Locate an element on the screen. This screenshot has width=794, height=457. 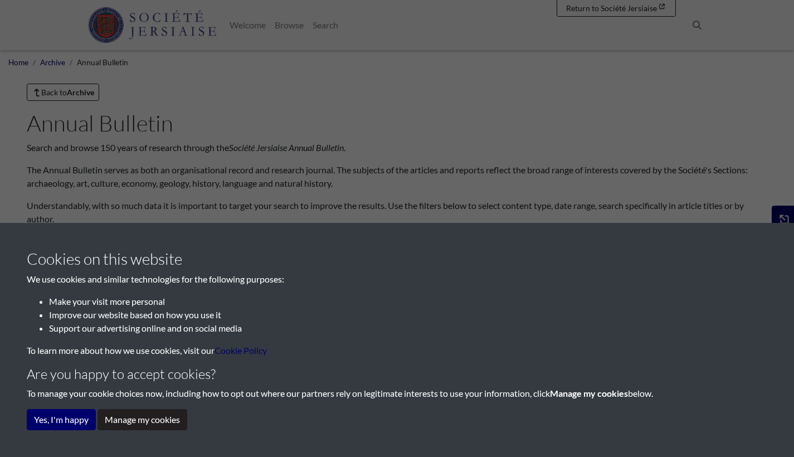
li: Make your visit more personal is located at coordinates (408, 302).